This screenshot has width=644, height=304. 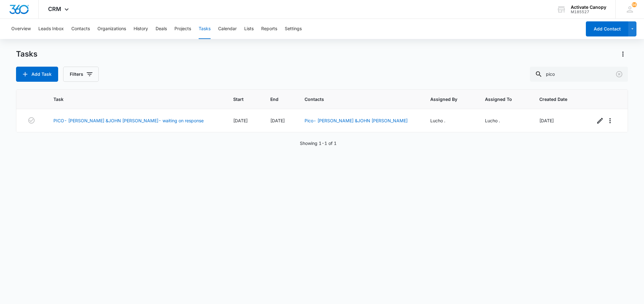 What do you see at coordinates (27, 54) in the screenshot?
I see `h1: Tasks` at bounding box center [27, 54].